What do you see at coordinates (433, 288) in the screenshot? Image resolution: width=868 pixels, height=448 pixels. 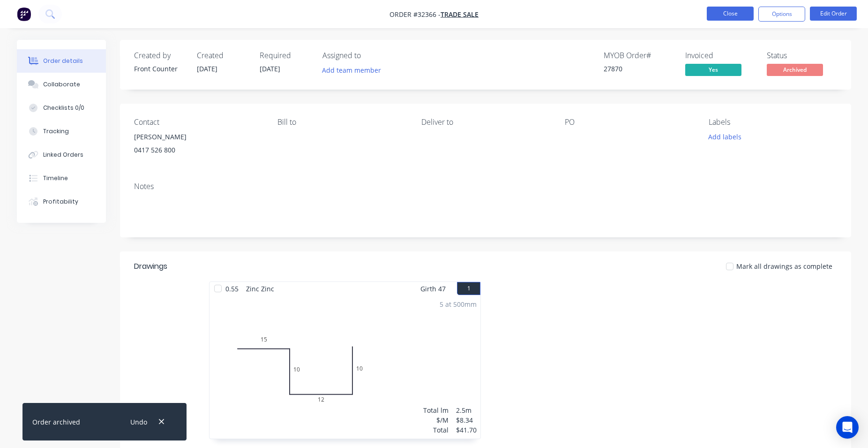 I see `span: Girth 47` at bounding box center [433, 288].